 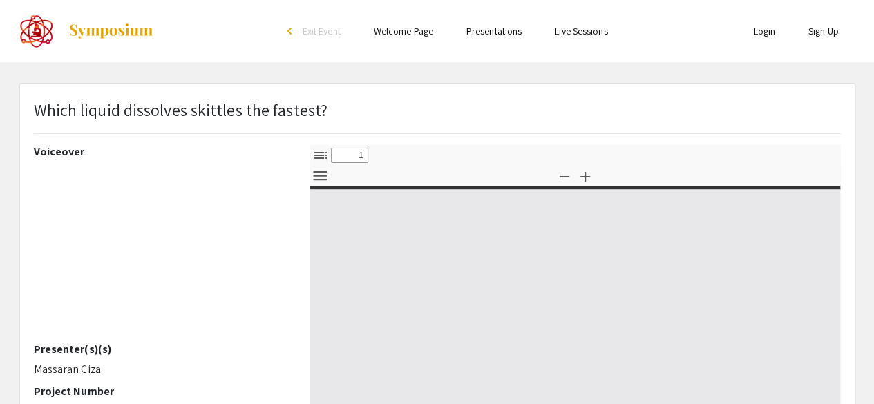 I want to click on a: Welcome Page, so click(x=404, y=31).